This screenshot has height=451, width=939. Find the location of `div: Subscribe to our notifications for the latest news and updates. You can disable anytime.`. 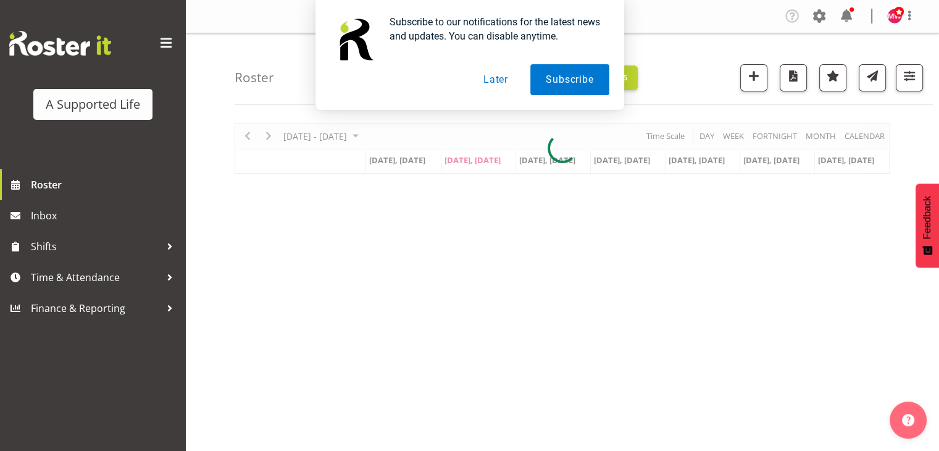

div: Subscribe to our notifications for the latest news and updates. You can disable anytime. is located at coordinates (495, 29).